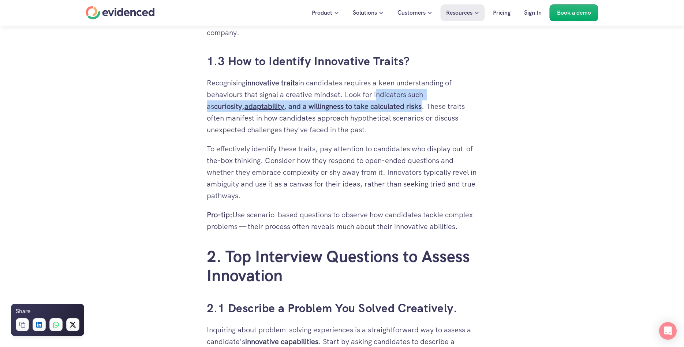 The width and height of the screenshot is (684, 347). I want to click on p: To effectively identify these traits, pay attention to candidates who display out-of-the-box thin..., so click(342, 172).